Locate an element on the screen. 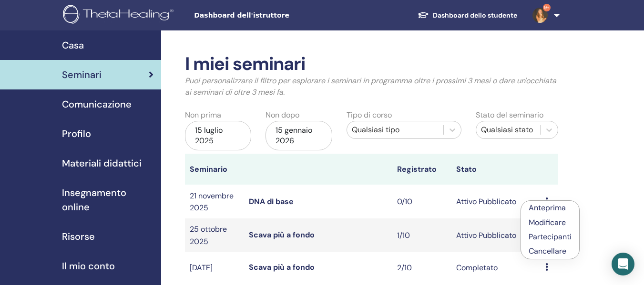 Image resolution: width=644 pixels, height=285 pixels. font: Anteprima is located at coordinates (547, 207).